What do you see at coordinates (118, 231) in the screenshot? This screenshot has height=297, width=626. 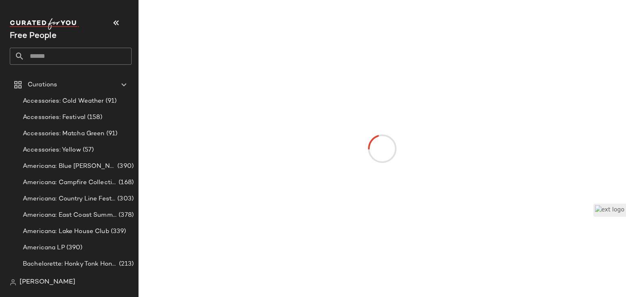 I see `span: (339)` at bounding box center [118, 231].